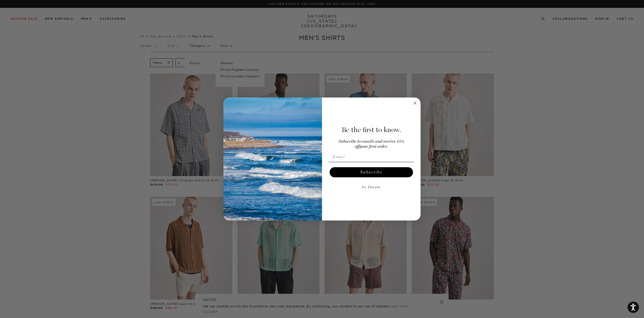  I want to click on button: Subscribe, so click(371, 172).